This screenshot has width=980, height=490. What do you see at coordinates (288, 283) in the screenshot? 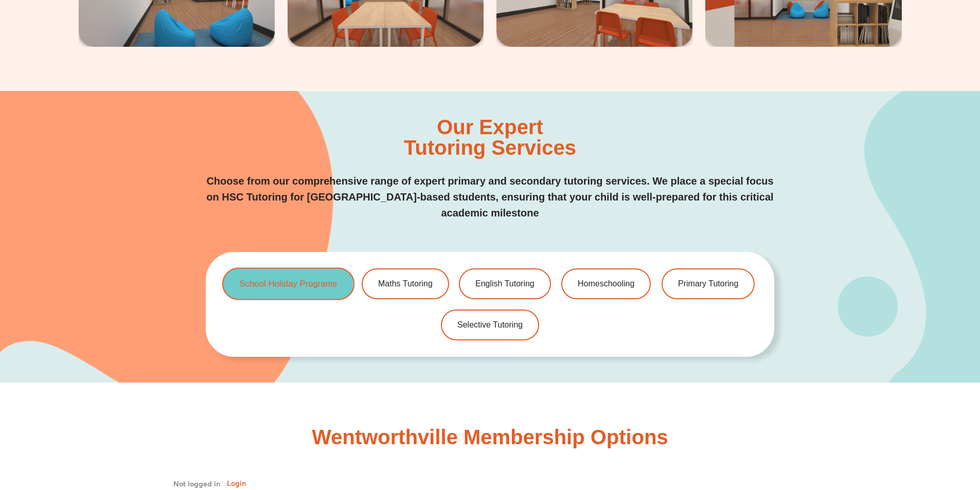
I see `a: School Holiday Programs` at bounding box center [288, 283].